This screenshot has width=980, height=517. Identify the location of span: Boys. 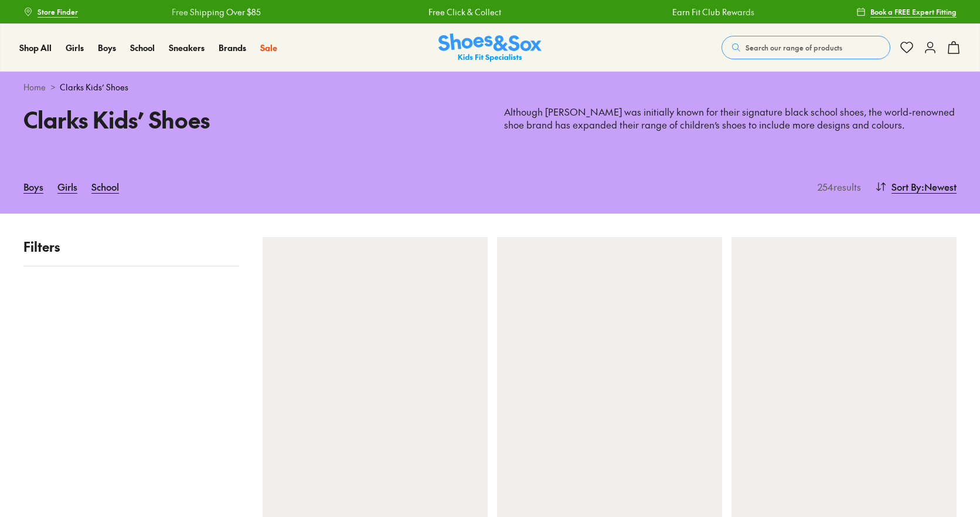
(107, 48).